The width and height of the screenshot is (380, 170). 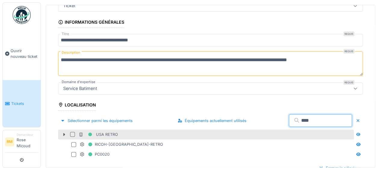 I want to click on a: Tickets, so click(x=22, y=104).